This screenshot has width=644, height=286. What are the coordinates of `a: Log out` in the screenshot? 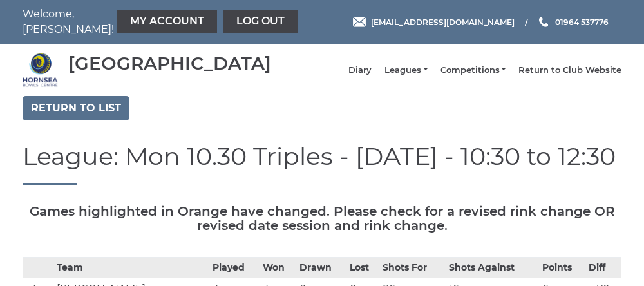 It's located at (260, 22).